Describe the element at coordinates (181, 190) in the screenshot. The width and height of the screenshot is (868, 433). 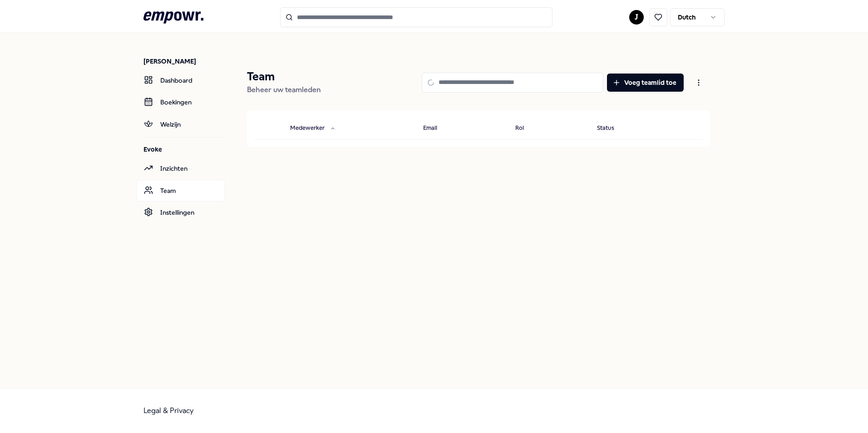
I see `a: Team` at that location.